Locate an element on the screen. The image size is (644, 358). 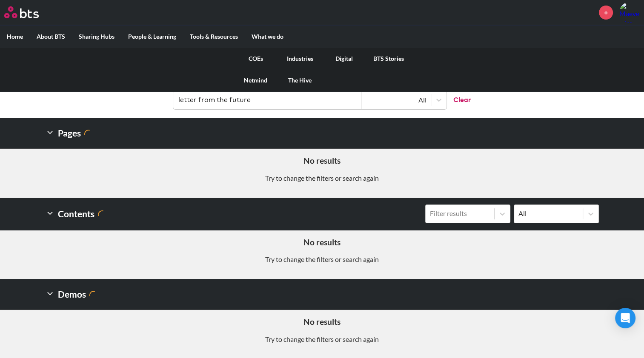
img: Maeve O'connor is located at coordinates (630, 12).